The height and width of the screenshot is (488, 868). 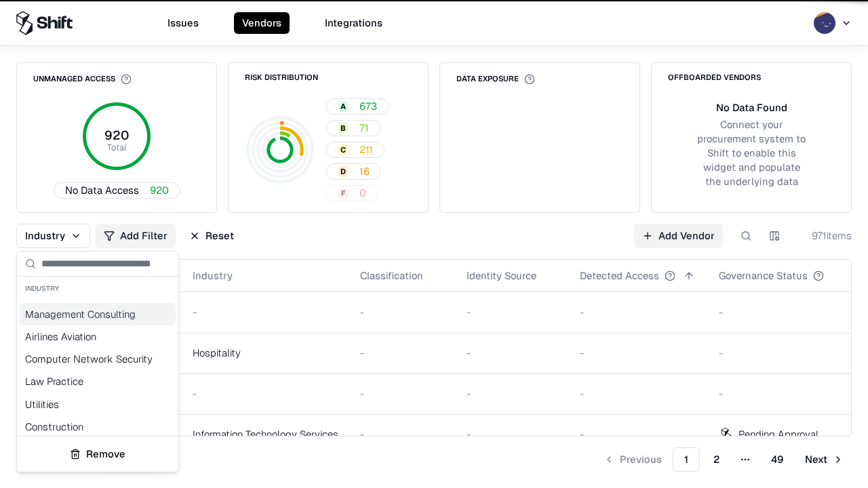 What do you see at coordinates (98, 455) in the screenshot?
I see `button: Remove` at bounding box center [98, 455].